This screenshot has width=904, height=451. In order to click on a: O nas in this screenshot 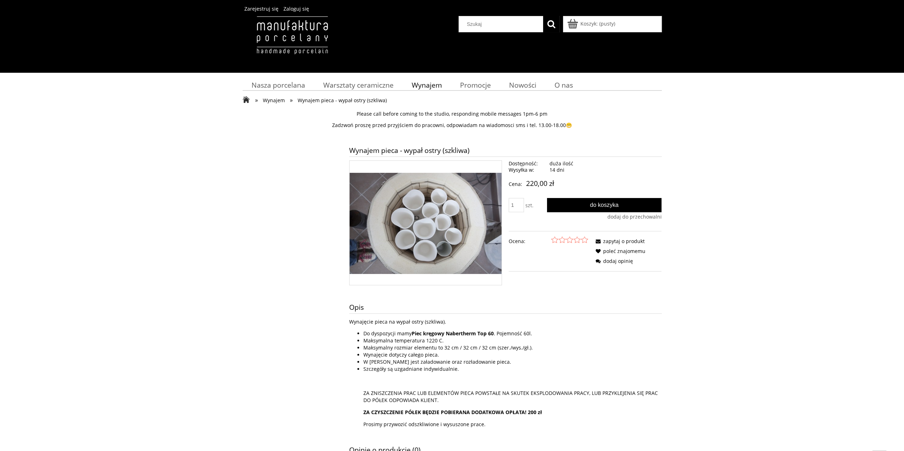, I will do `click(563, 85)`.